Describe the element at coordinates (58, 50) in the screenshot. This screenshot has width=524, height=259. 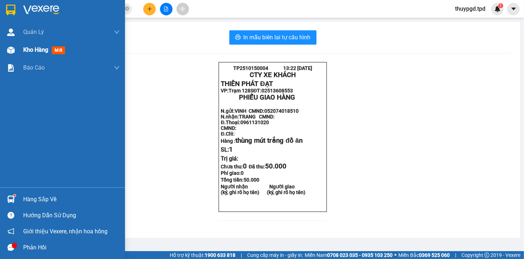
I see `span: mới` at that location.